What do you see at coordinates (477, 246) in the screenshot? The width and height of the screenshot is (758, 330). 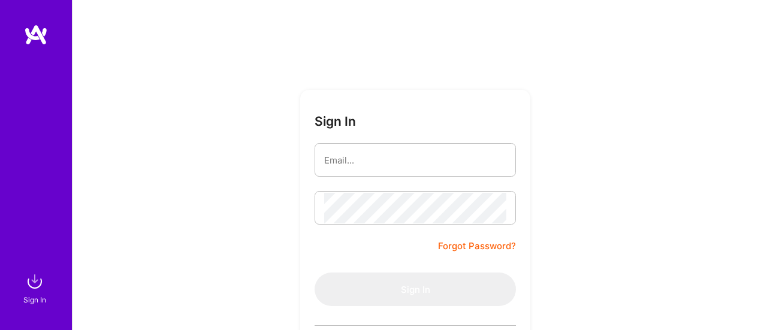 I see `a: Forgot Password?` at bounding box center [477, 246].